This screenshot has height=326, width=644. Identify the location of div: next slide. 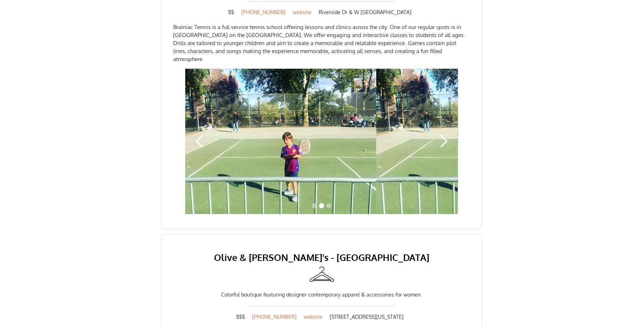
(444, 141).